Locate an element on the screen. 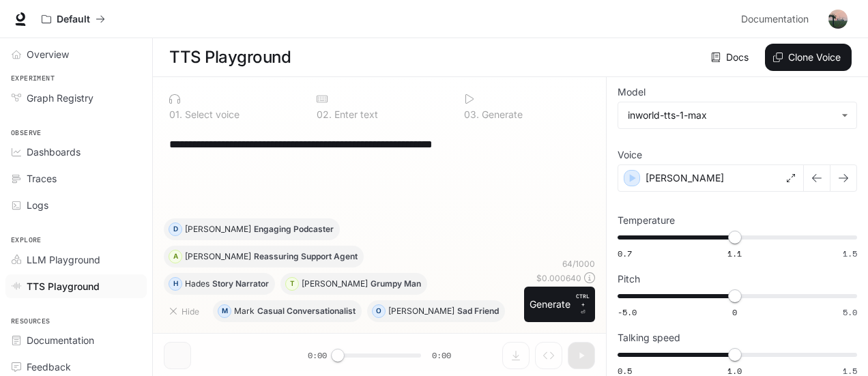  a: Overview is located at coordinates (76, 54).